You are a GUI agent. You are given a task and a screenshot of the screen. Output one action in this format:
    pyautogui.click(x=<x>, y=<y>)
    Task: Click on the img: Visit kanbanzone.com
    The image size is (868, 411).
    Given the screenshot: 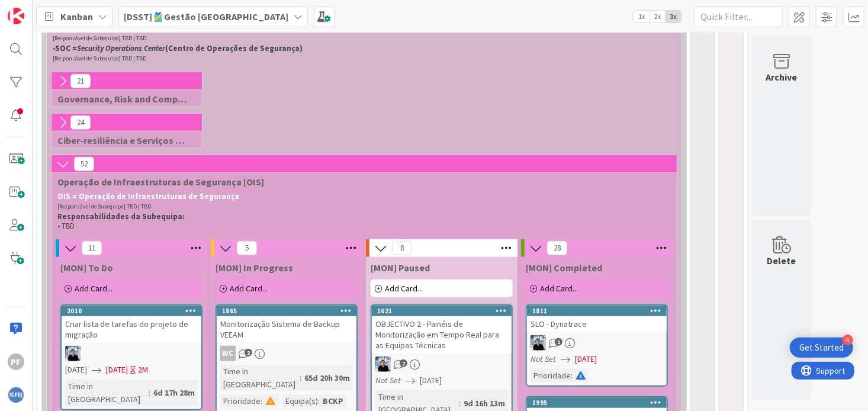 What is the action you would take?
    pyautogui.click(x=16, y=16)
    